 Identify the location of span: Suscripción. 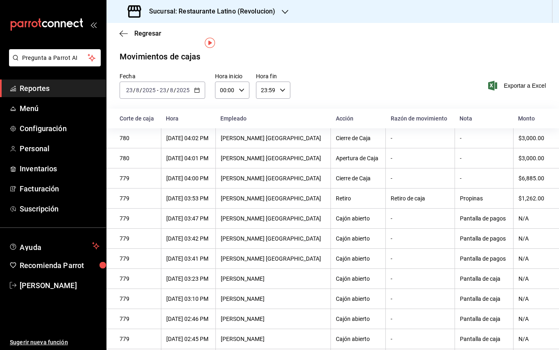
(59, 209).